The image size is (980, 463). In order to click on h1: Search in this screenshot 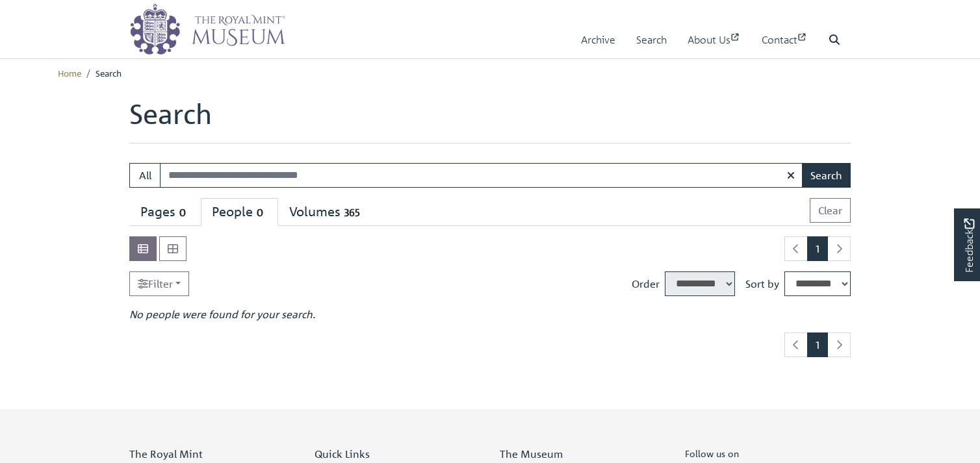, I will do `click(490, 120)`.